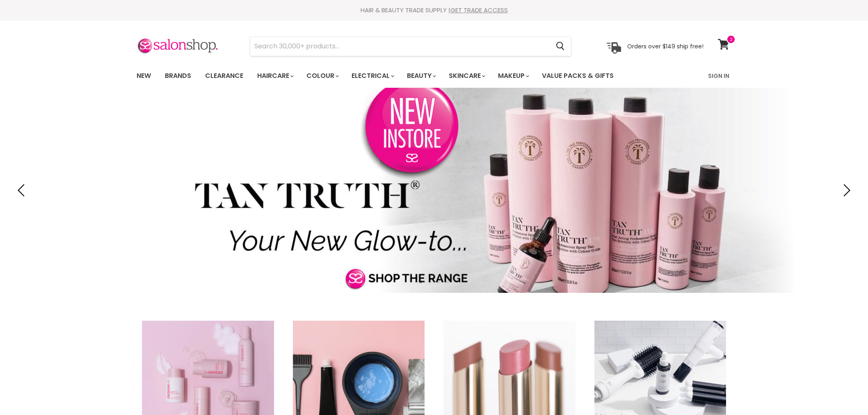  What do you see at coordinates (144, 76) in the screenshot?
I see `a: New` at bounding box center [144, 76].